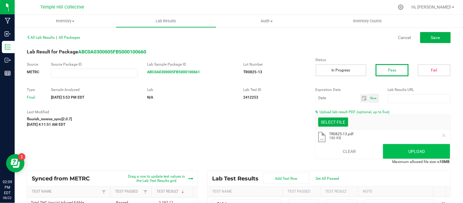 The height and width of the screenshot is (203, 463). Describe the element at coordinates (342, 134) in the screenshot. I see `span: TR0825-13.pdf` at that location.